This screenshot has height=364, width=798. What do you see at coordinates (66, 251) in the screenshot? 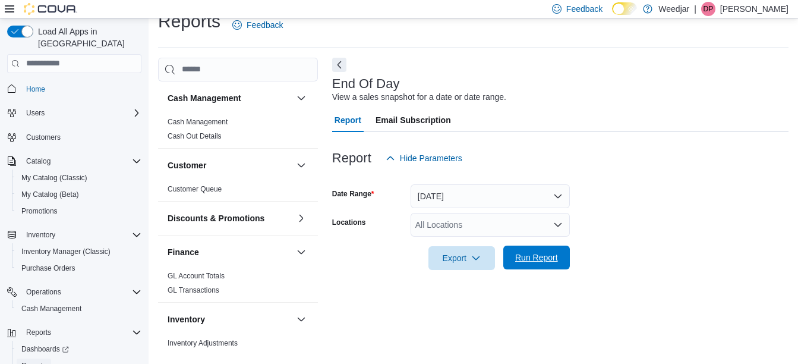
I see `a: Inventory Manager (Classic)` at bounding box center [66, 251].